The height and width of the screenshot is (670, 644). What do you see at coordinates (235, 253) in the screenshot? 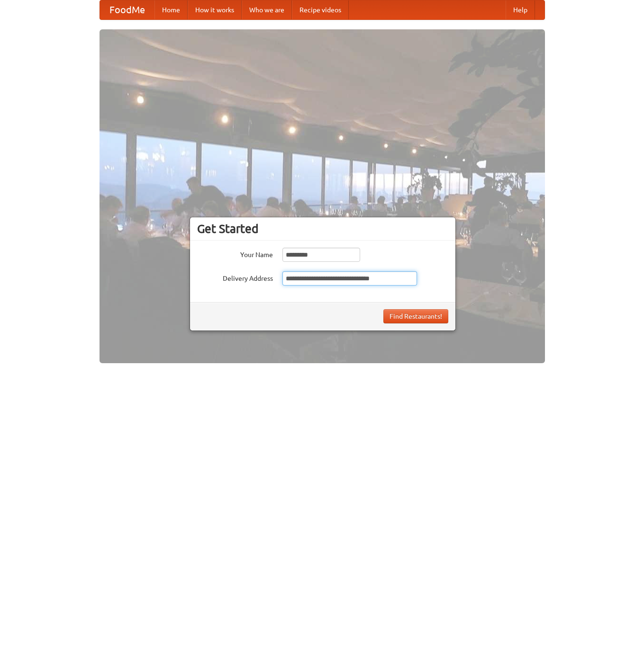
I see `label: Your Name` at bounding box center [235, 253].